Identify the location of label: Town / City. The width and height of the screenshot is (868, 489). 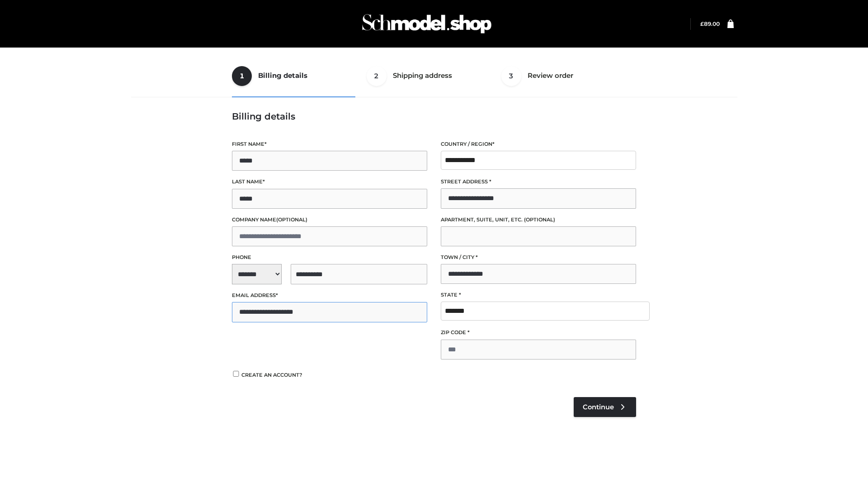
(539, 257).